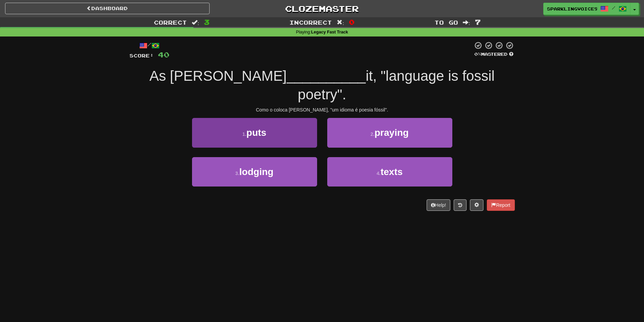 Image resolution: width=644 pixels, height=322 pixels. What do you see at coordinates (256, 172) in the screenshot?
I see `span: lodging` at bounding box center [256, 172].